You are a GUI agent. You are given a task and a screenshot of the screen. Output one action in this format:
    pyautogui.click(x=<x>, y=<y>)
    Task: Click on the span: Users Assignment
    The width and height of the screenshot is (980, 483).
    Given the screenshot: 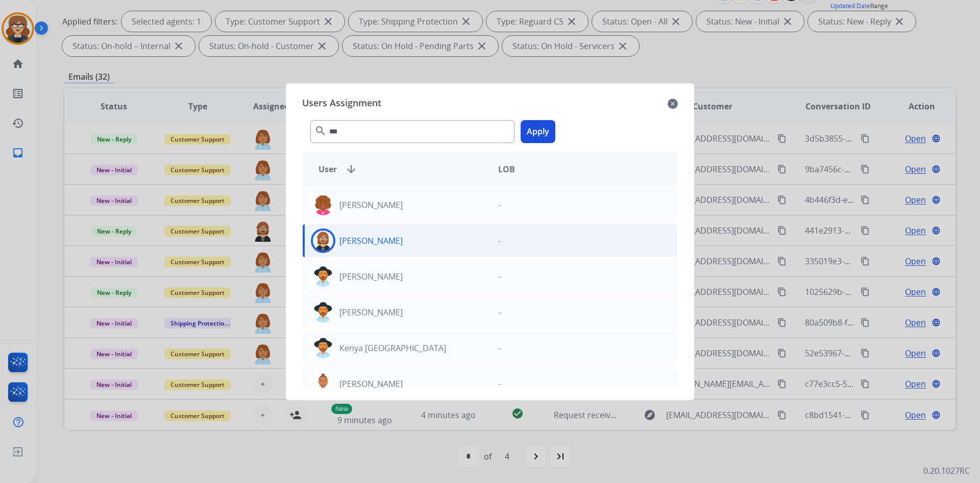 What is the action you would take?
    pyautogui.click(x=342, y=104)
    